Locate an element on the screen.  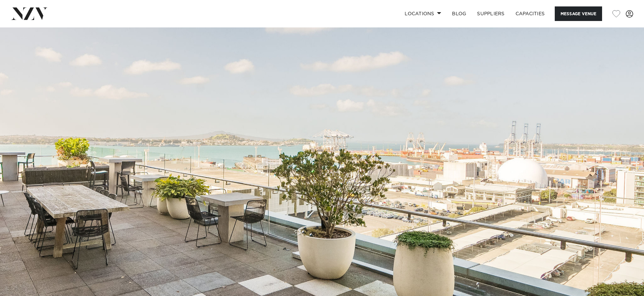
a: SUPPLIERS is located at coordinates (491, 14).